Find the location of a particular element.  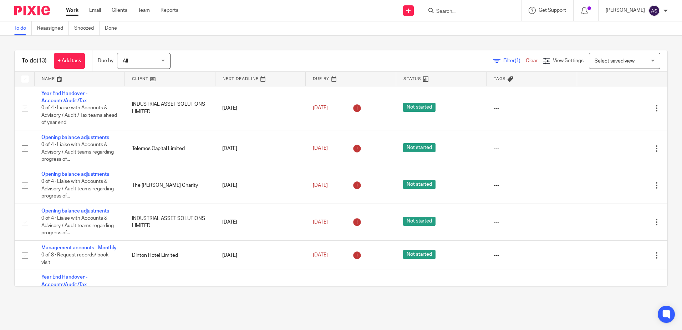

h1: To do is located at coordinates (34, 61).